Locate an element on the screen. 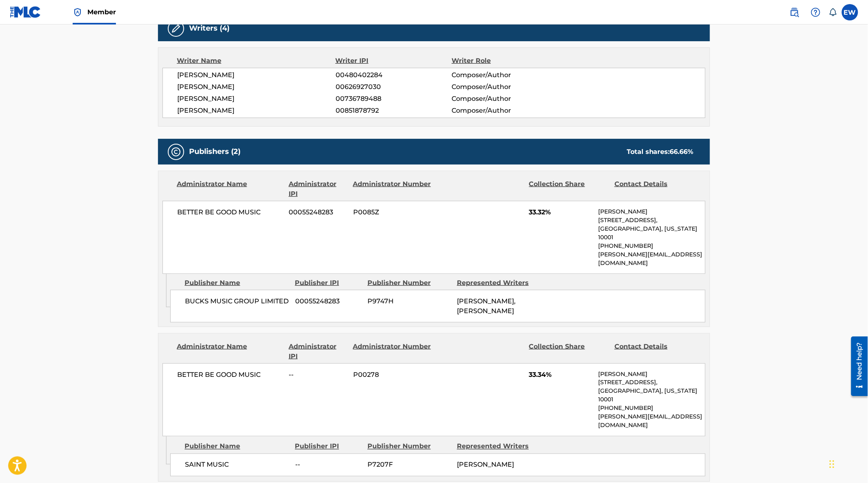 The height and width of the screenshot is (483, 868). span: Member is located at coordinates (101, 12).